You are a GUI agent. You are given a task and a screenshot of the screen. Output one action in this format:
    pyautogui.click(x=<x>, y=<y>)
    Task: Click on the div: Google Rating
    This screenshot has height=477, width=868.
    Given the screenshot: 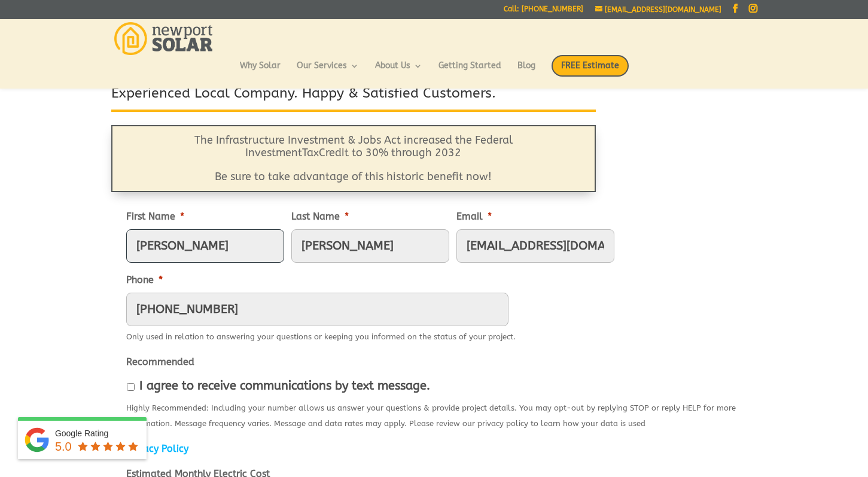 What is the action you would take?
    pyautogui.click(x=98, y=433)
    